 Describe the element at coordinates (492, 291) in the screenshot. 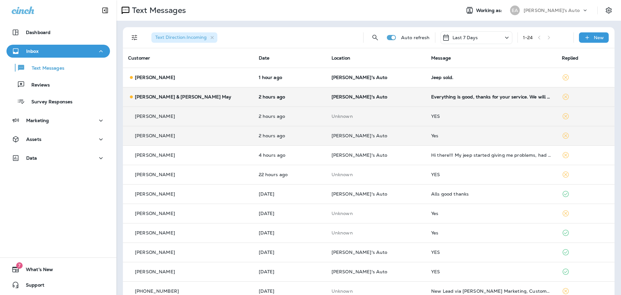

I see `div: New Lead via Merrick Marketing, Customer Name: Charles R., Contact info: 6062321818, Job Info: ti...` at that location.